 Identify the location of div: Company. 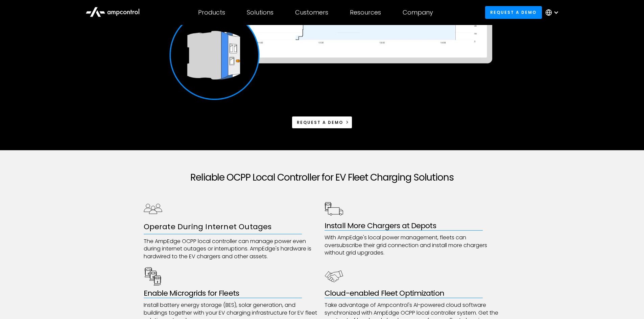
(418, 12).